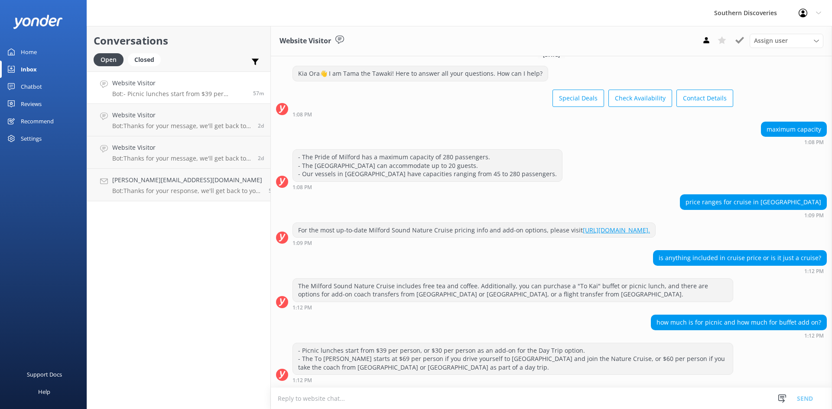 This screenshot has width=832, height=409. Describe the element at coordinates (31, 87) in the screenshot. I see `div: Chatbot` at that location.